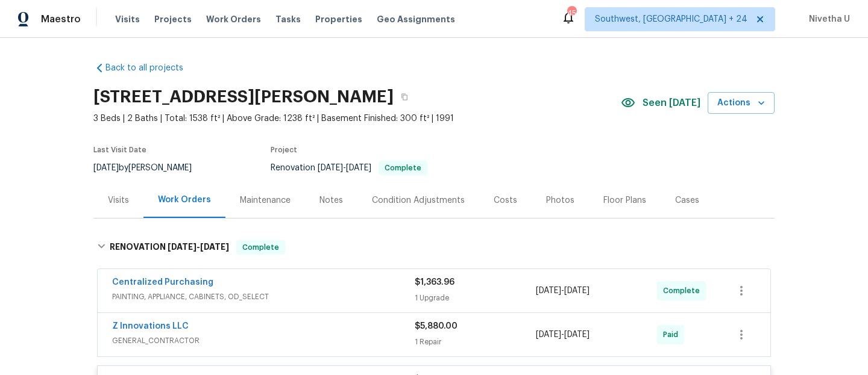 Image resolution: width=868 pixels, height=375 pixels. What do you see at coordinates (505, 200) in the screenshot?
I see `div: Costs` at bounding box center [505, 200].